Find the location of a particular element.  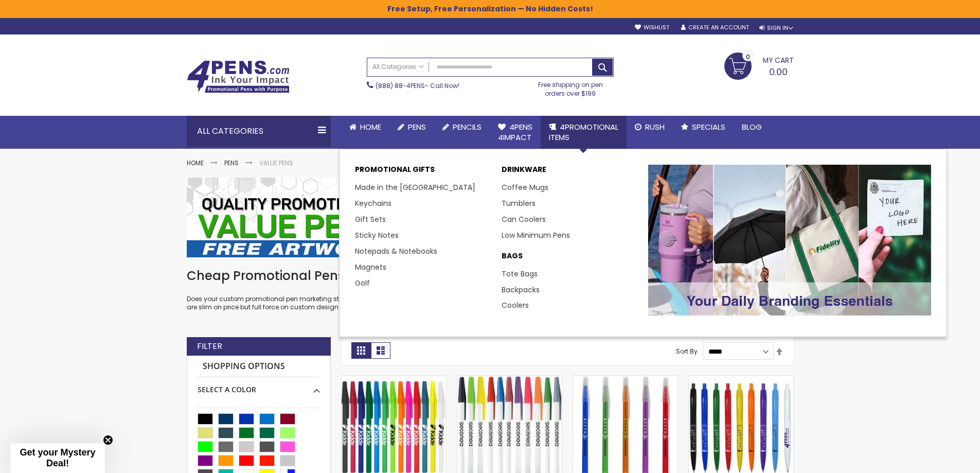

a: Tote Bags is located at coordinates (519, 273).